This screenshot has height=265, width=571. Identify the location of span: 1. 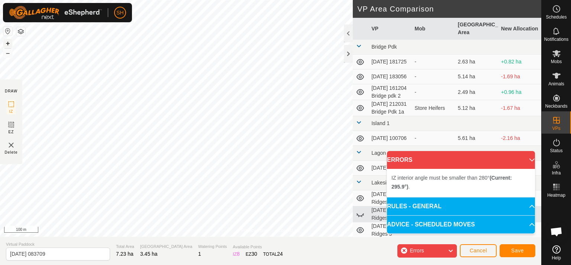
(200, 254).